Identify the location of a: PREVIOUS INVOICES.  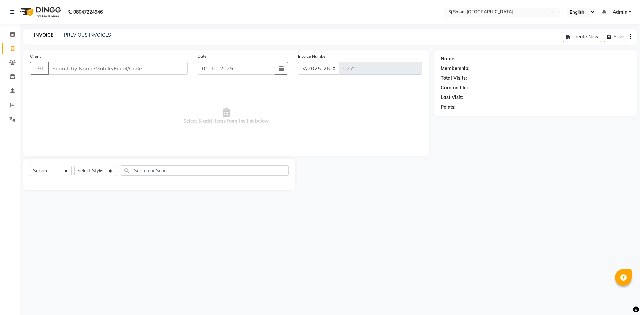
(87, 35).